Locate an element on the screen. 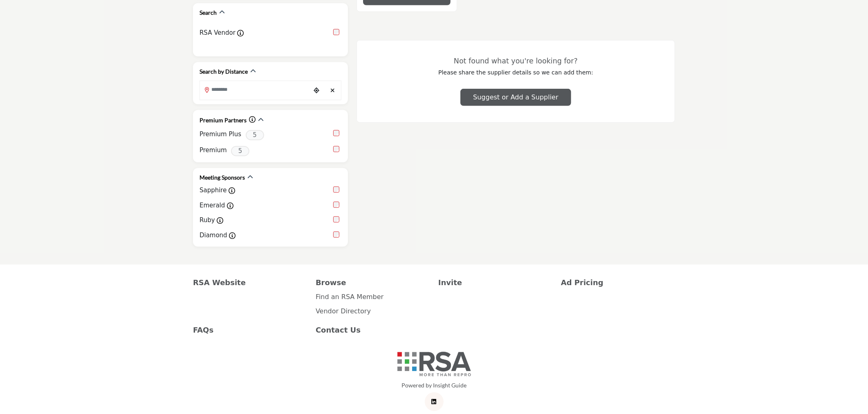 This screenshot has width=868, height=414. input: Ruby checkbox is located at coordinates (336, 219).